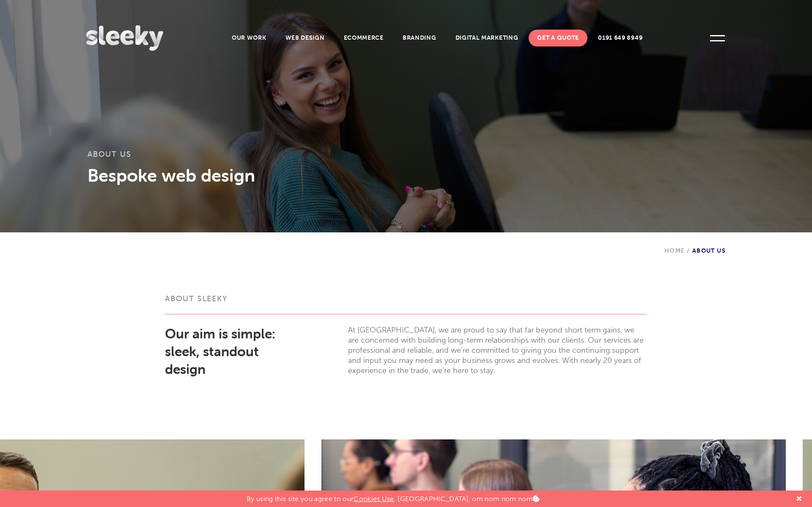  I want to click on h3: About Sleeky, so click(406, 304).